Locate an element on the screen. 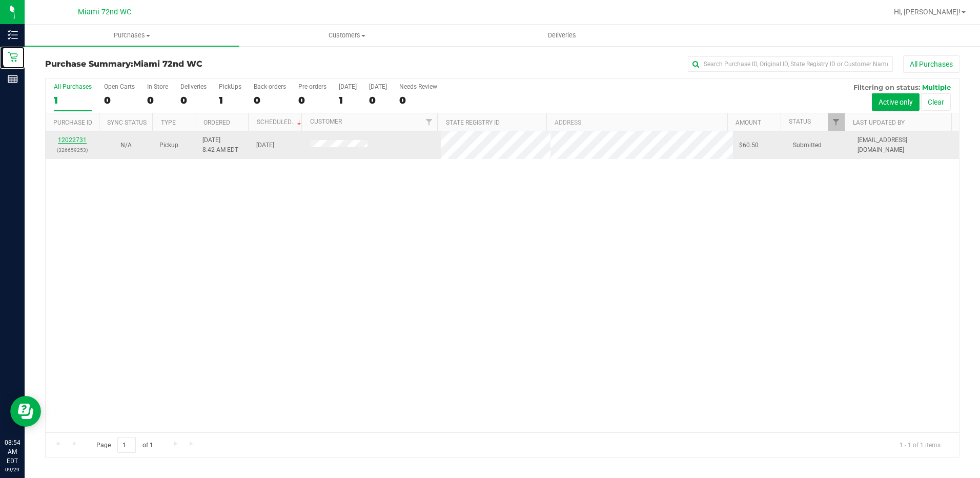 This screenshot has width=980, height=478. a: Amount is located at coordinates (749, 122).